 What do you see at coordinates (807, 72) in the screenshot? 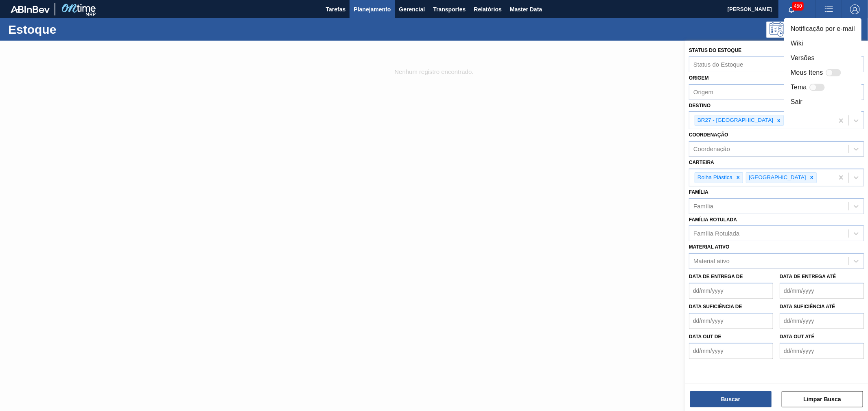
I see `label: Meus Itens` at bounding box center [807, 72].